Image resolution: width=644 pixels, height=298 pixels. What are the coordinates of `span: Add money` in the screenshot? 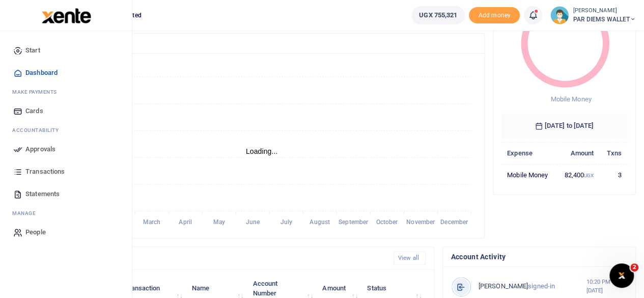 It's located at (494, 15).